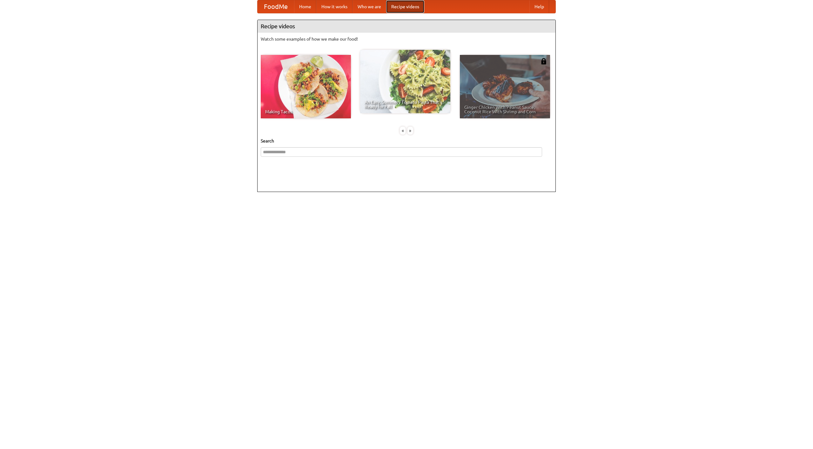 This screenshot has width=813, height=449. What do you see at coordinates (305, 7) in the screenshot?
I see `a: Home` at bounding box center [305, 7].